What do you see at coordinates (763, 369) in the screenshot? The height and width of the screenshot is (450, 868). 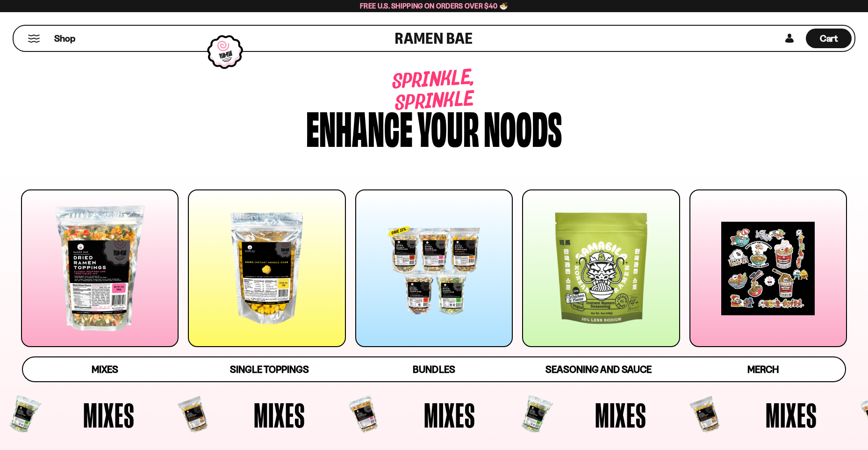 I see `a: Merch` at bounding box center [763, 369].